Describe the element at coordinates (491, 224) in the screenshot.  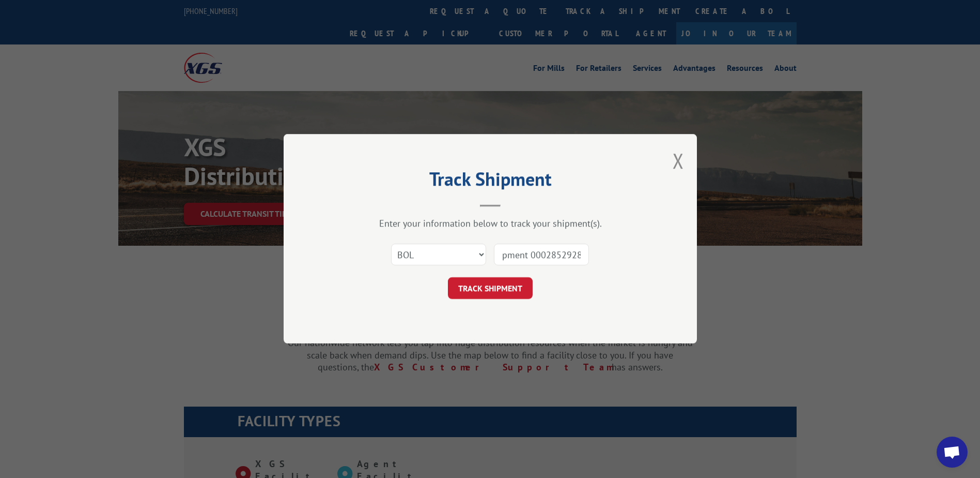
I see `div: Enter your information below to track your shipment(s).` at that location.